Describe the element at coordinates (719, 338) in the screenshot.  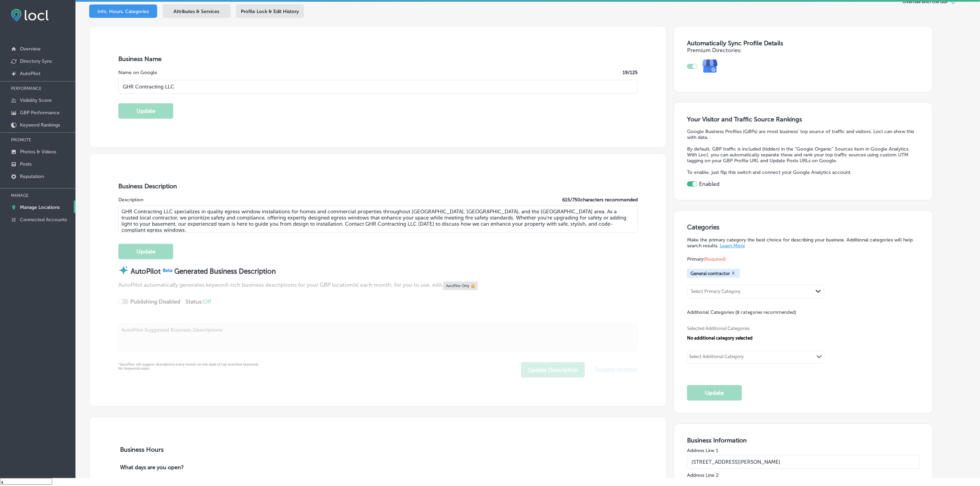
I see `span: No additional category selected` at that location.